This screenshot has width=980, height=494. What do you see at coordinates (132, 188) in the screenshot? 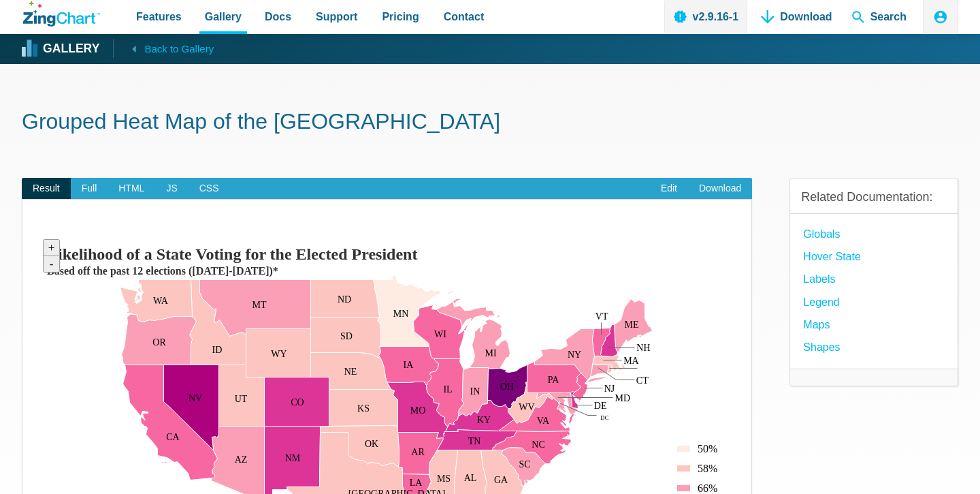
I see `span: HTML` at bounding box center [132, 188].